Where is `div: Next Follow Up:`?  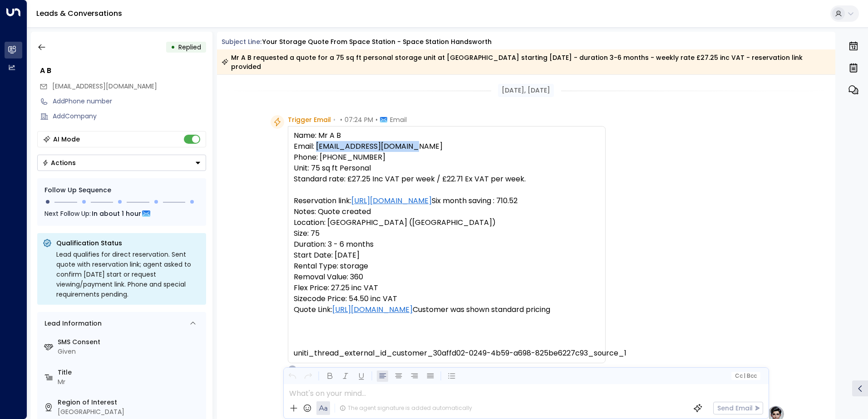
div: Next Follow Up: is located at coordinates (122, 213).